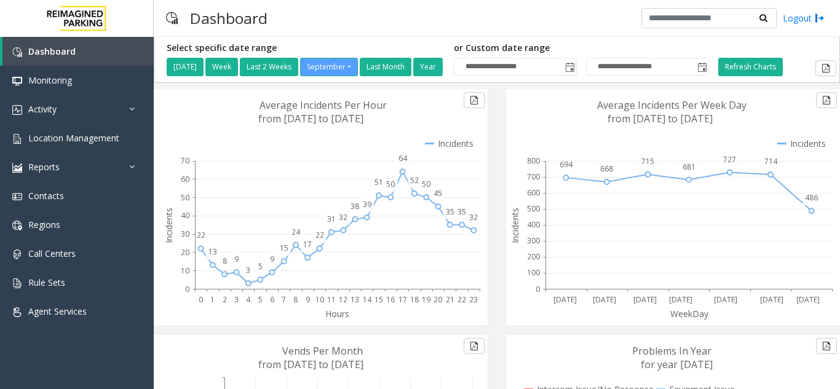 The width and height of the screenshot is (840, 389). I want to click on span: Agent Services, so click(57, 311).